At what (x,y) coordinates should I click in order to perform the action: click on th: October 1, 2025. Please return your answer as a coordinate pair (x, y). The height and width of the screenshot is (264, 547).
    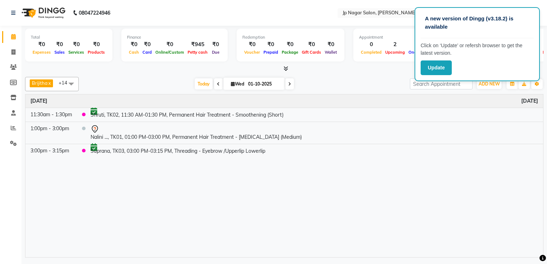
    Looking at the image, I should click on (284, 101).